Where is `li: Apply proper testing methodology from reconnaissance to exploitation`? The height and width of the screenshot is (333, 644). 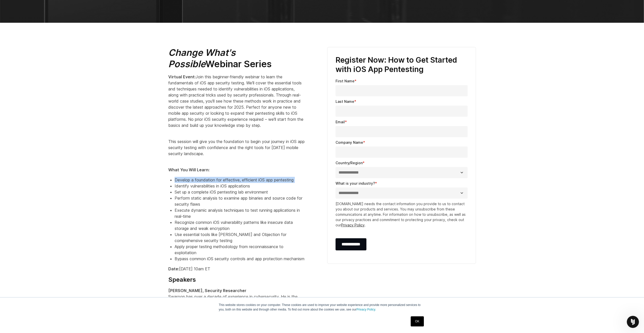
li: Apply proper testing methodology from reconnaissance to exploitation is located at coordinates (239, 250).